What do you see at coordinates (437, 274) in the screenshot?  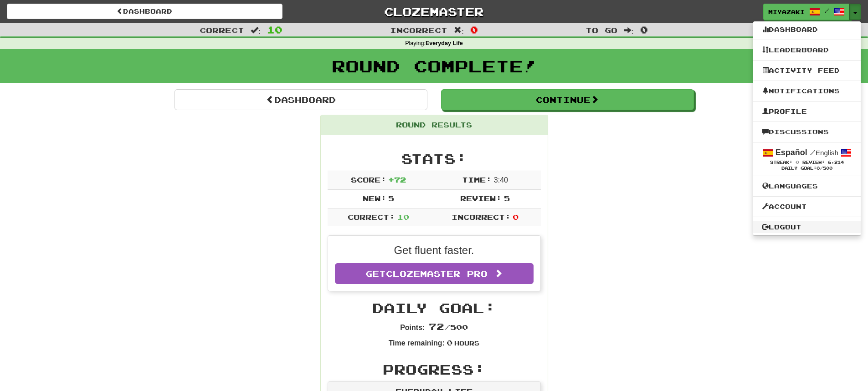 I see `span: Clozemaster Pro` at bounding box center [437, 274].